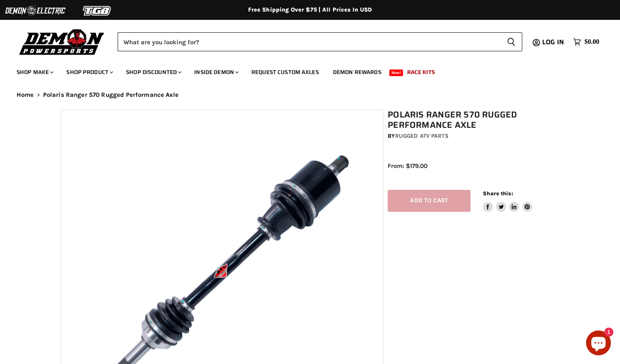 Image resolution: width=620 pixels, height=364 pixels. I want to click on a: Request Custom Axles, so click(285, 72).